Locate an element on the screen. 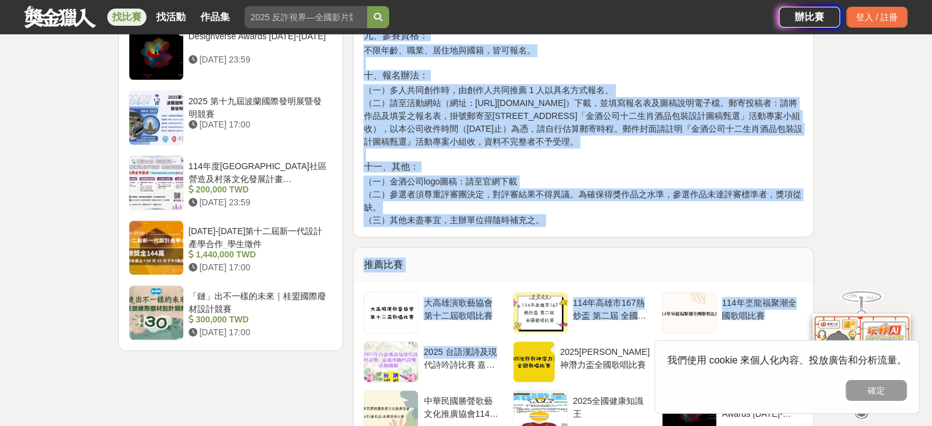  span: 我們使用 cookie 來個人化內容、投放廣告和分析流量。 is located at coordinates (787, 360).